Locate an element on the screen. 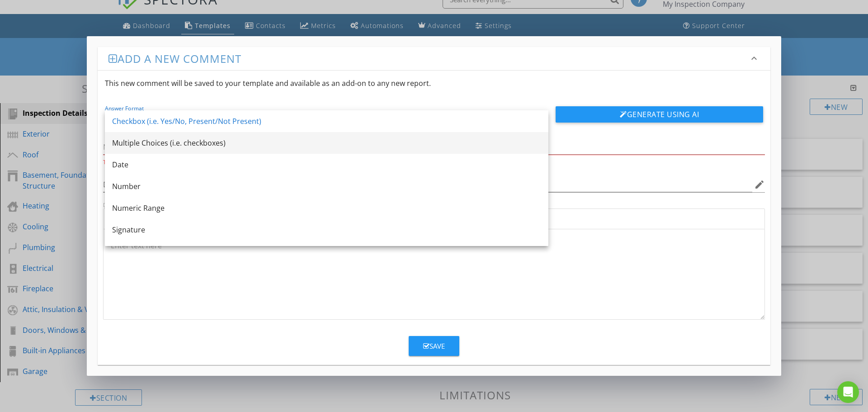 Image resolution: width=868 pixels, height=412 pixels. button: Inline Style is located at coordinates (112, 219).